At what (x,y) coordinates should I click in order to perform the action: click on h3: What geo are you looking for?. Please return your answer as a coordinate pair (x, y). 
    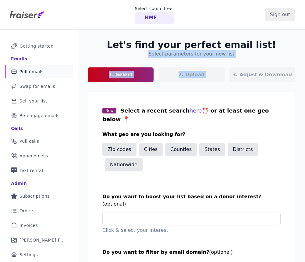
    Looking at the image, I should click on (191, 134).